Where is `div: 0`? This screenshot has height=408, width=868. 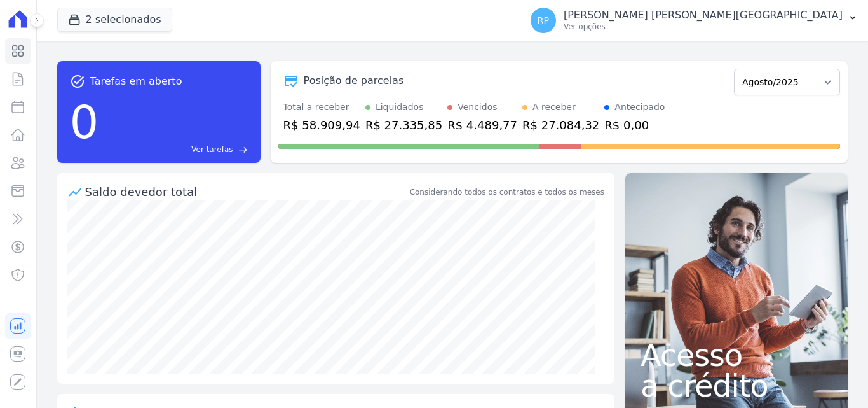 div: 0 is located at coordinates (85, 122).